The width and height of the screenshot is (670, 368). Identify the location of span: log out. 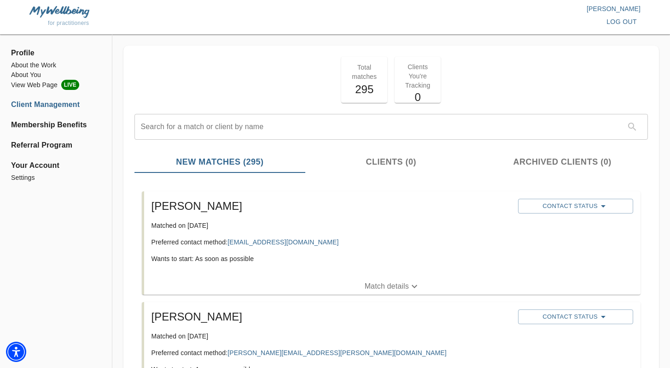
(622, 22).